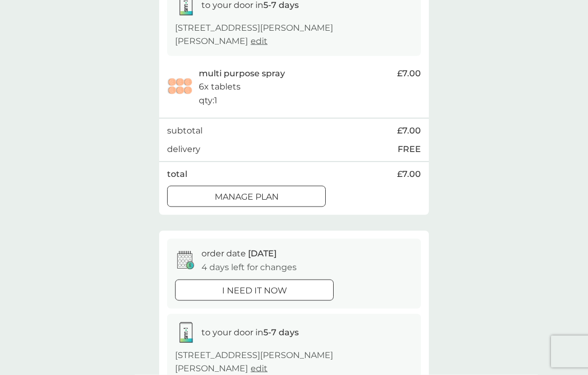 The image size is (588, 375). I want to click on p: 6x tablets, so click(220, 87).